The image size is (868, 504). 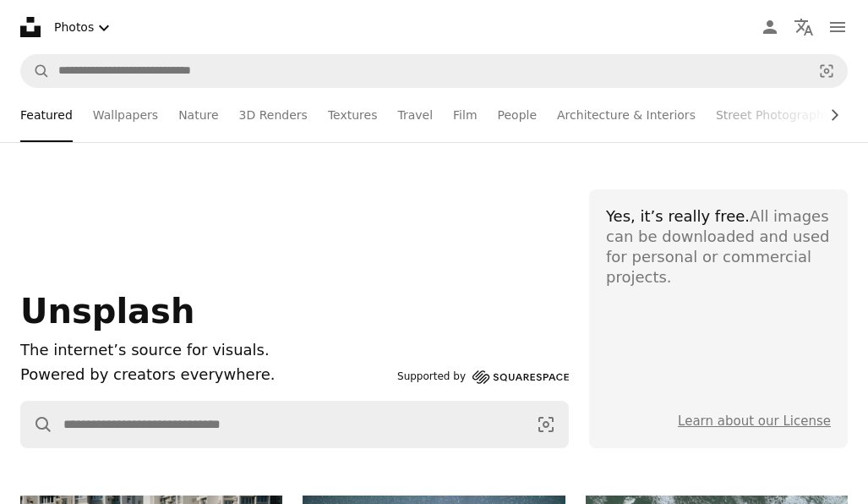 What do you see at coordinates (626, 115) in the screenshot?
I see `a: Architecture & Interiors` at bounding box center [626, 115].